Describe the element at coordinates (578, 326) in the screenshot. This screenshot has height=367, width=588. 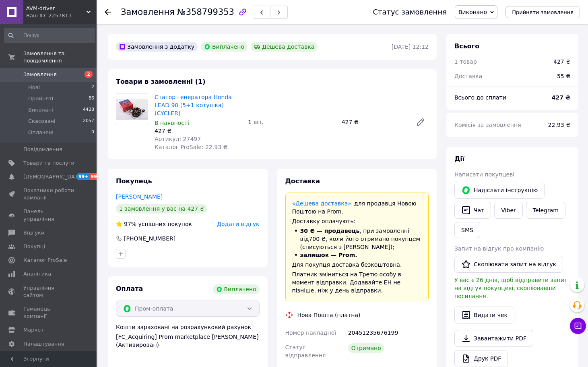
I see `button: Чат з покупцем` at that location.